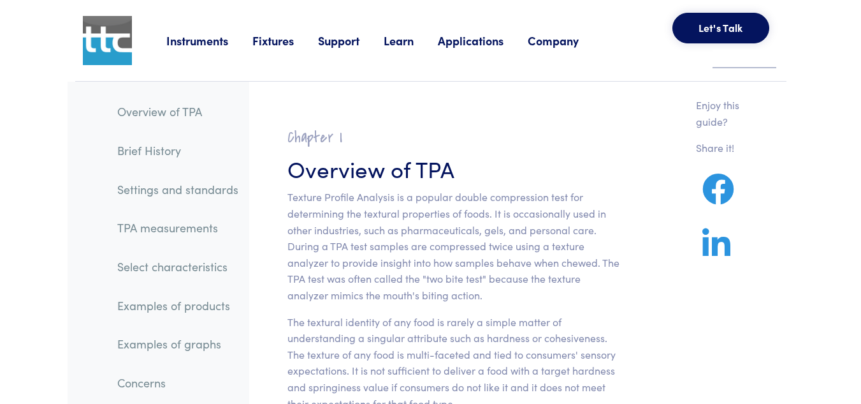  I want to click on a: Select characteristics, so click(178, 267).